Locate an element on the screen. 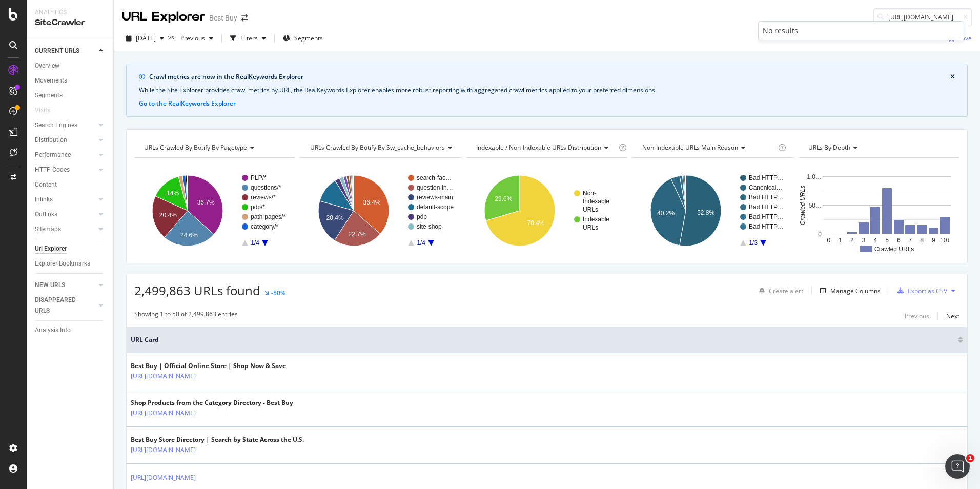 This screenshot has height=489, width=980. a: Distribution is located at coordinates (65, 140).